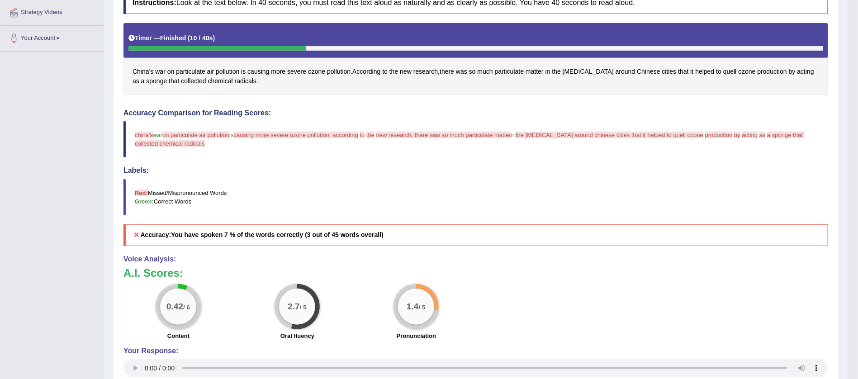 This screenshot has width=858, height=379. I want to click on b: A.I. Scores:, so click(153, 273).